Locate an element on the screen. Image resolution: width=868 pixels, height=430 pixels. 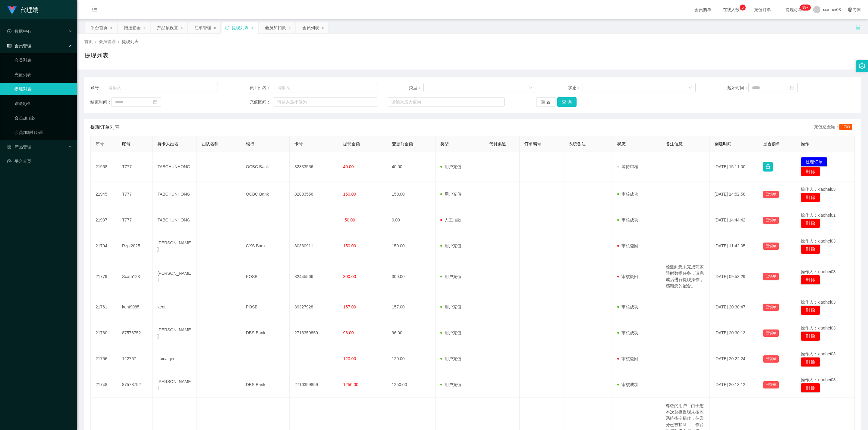
span: 操作 is located at coordinates (805, 144).